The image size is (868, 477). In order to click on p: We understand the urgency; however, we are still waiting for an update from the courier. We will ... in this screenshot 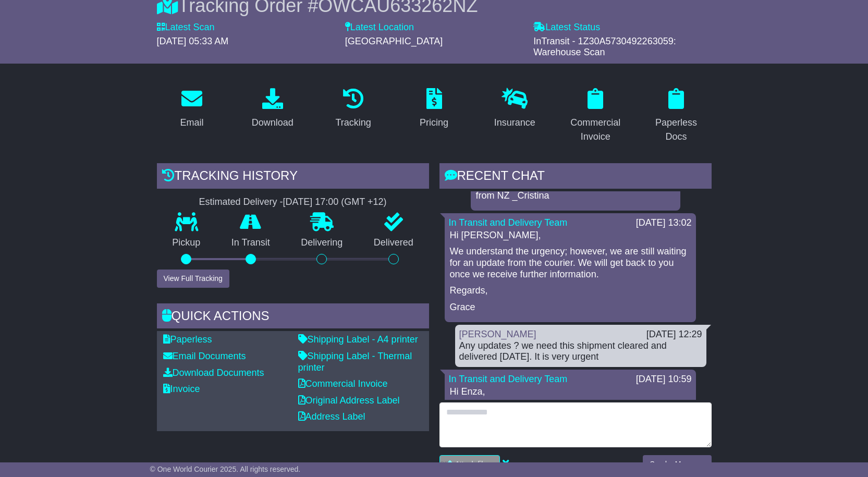, I will do `click(570, 263)`.